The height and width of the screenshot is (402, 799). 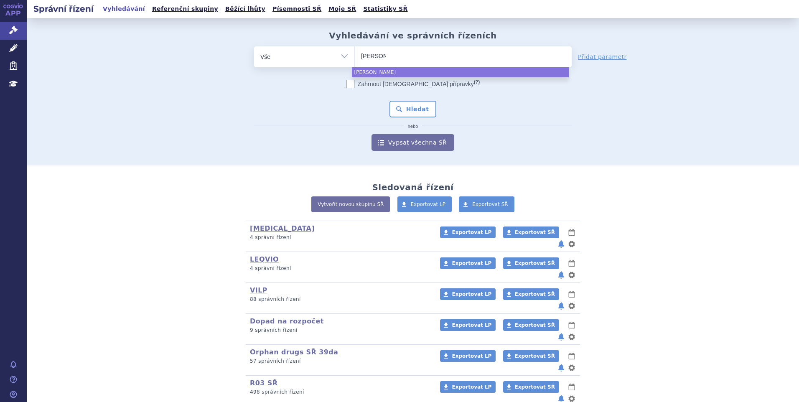 What do you see at coordinates (264, 383) in the screenshot?
I see `a: R03 SŘ` at bounding box center [264, 383].